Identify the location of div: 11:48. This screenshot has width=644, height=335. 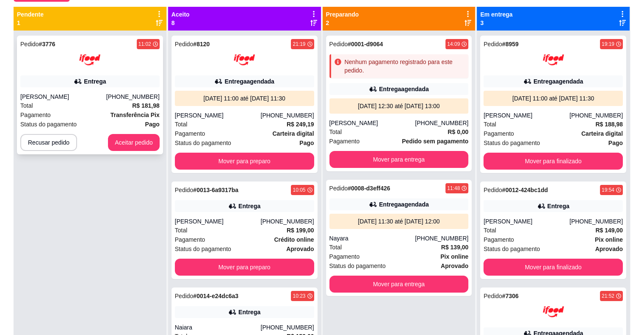
(453, 188).